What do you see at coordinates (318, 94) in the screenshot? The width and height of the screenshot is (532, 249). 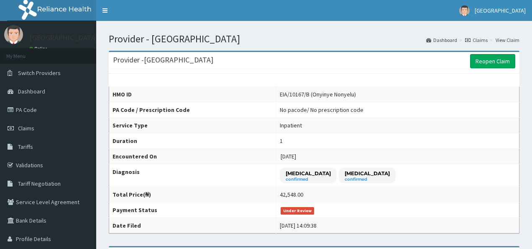 I see `div: EIA/10167/B (Onyinye Nonyelu)` at bounding box center [318, 94].